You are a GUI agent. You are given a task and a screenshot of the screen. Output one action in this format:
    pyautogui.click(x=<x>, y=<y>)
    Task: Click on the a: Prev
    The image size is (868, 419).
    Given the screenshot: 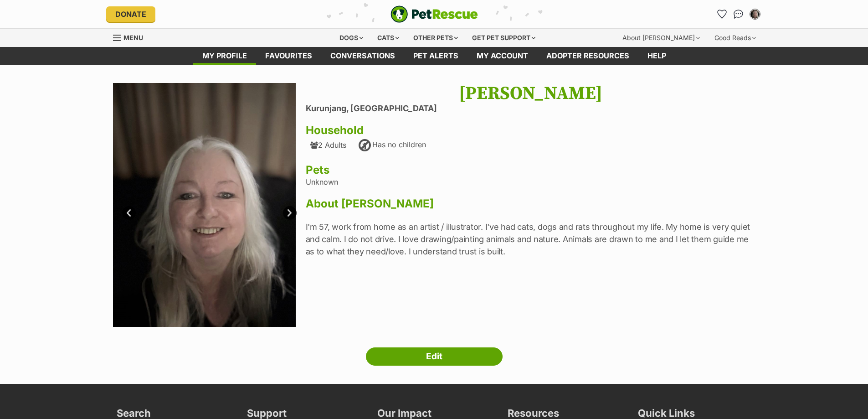 What is the action you would take?
    pyautogui.click(x=129, y=213)
    